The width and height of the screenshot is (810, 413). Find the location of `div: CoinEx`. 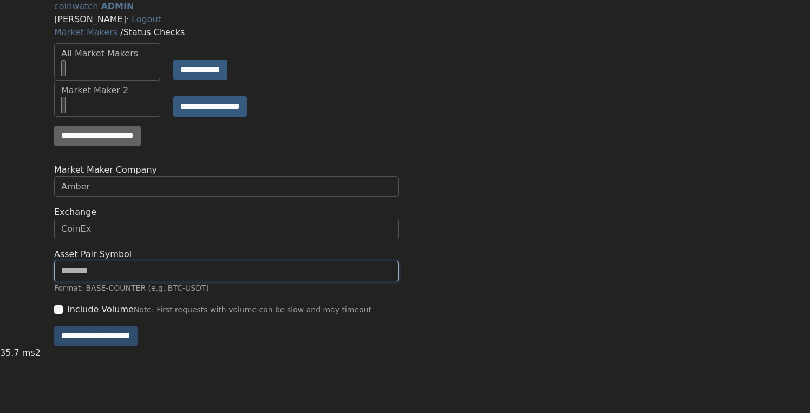

div: CoinEx is located at coordinates (226, 229).